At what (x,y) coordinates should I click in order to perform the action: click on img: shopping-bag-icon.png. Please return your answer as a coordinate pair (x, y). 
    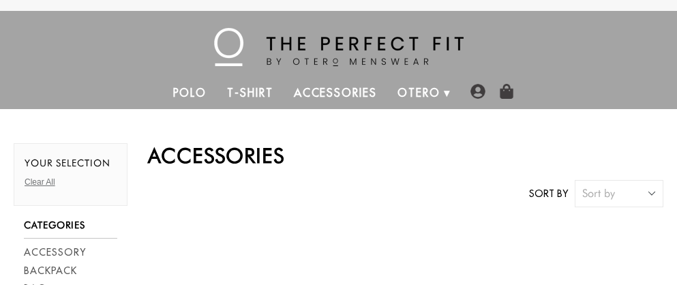
    Looking at the image, I should click on (507, 91).